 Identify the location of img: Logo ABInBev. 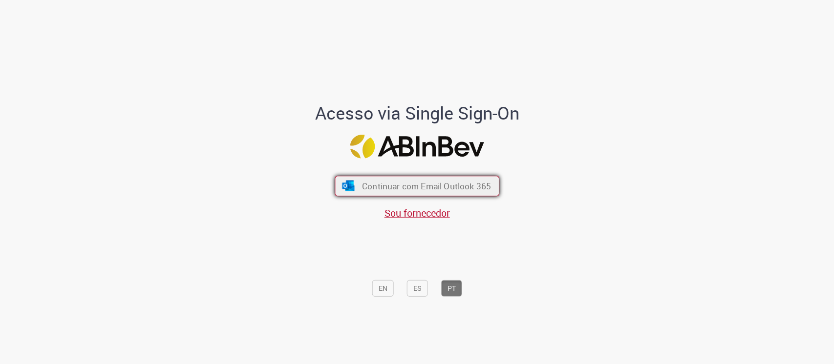
(417, 146).